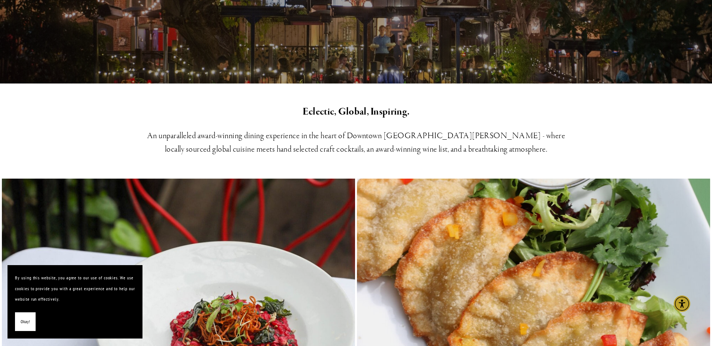 This screenshot has height=346, width=712. What do you see at coordinates (75, 302) in the screenshot?
I see `section: Cookie banner` at bounding box center [75, 302].